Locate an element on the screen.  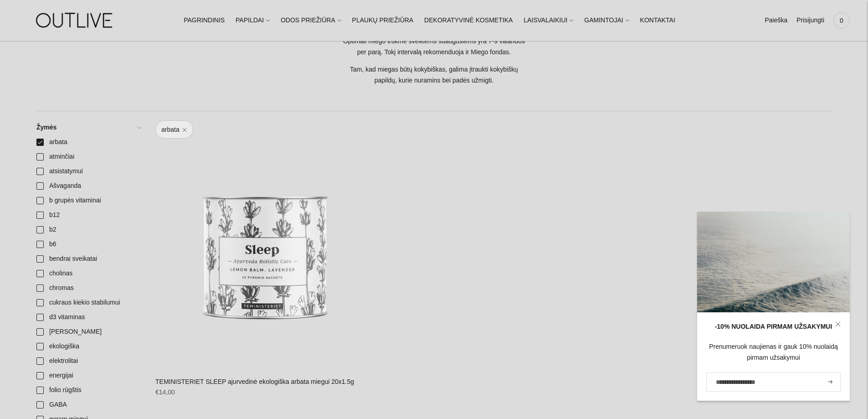
a: bendrai sveikatai is located at coordinates (88, 259).